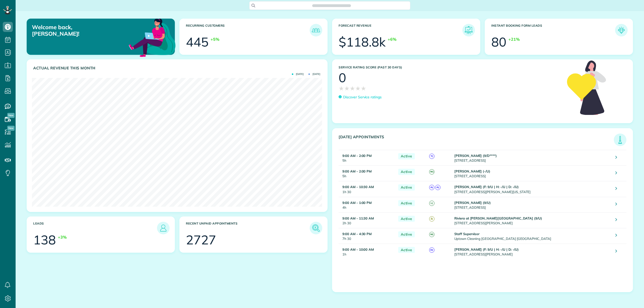 The width and height of the screenshot is (644, 308). Describe the element at coordinates (514, 39) in the screenshot. I see `div: +21%` at that location.